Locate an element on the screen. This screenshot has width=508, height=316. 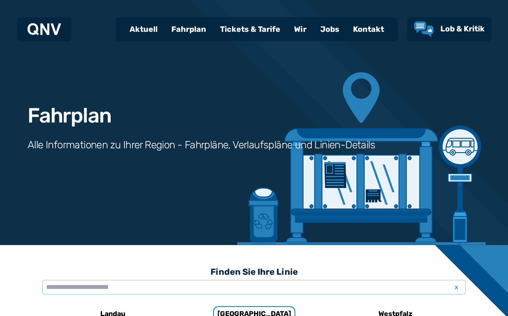
h3: Finden Sie Ihre Linie is located at coordinates (254, 272).